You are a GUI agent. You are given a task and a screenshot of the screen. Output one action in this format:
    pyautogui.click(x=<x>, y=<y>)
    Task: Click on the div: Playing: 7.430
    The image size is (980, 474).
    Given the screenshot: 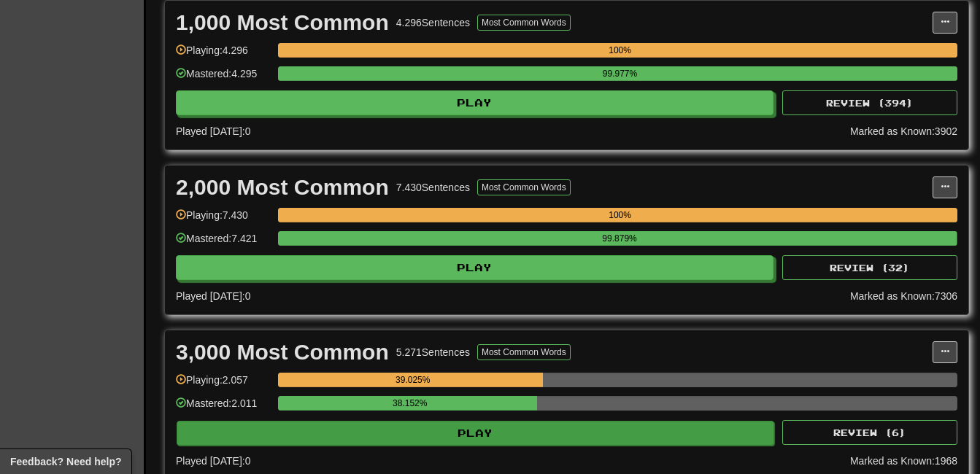 What is the action you would take?
    pyautogui.click(x=223, y=220)
    